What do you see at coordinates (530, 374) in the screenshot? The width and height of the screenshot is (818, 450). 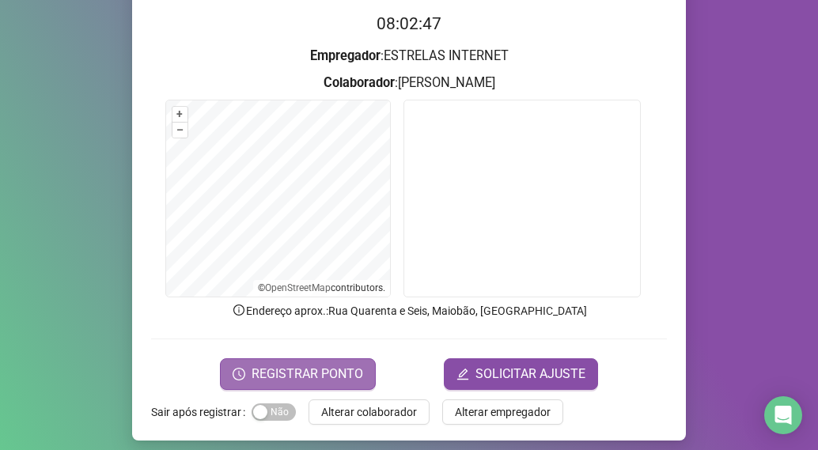 I see `span: SOLICITAR AJUSTE` at bounding box center [530, 374].